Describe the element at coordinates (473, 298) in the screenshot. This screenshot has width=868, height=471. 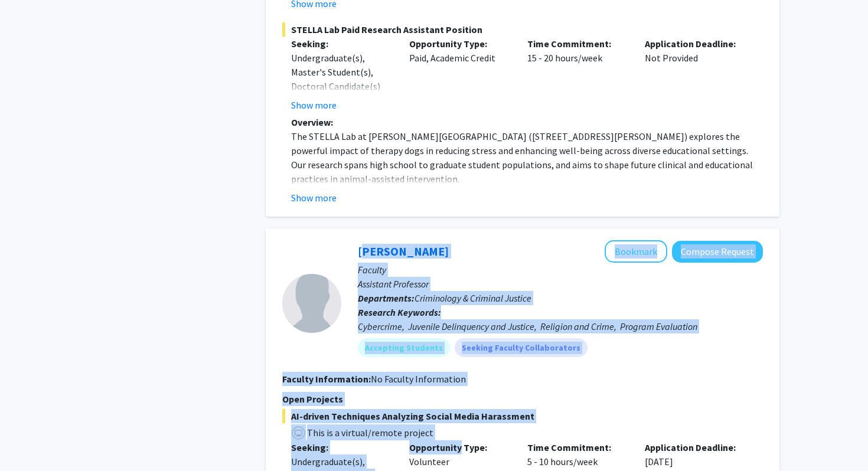
I see `span: Criminology & Criminal Justice` at that location.